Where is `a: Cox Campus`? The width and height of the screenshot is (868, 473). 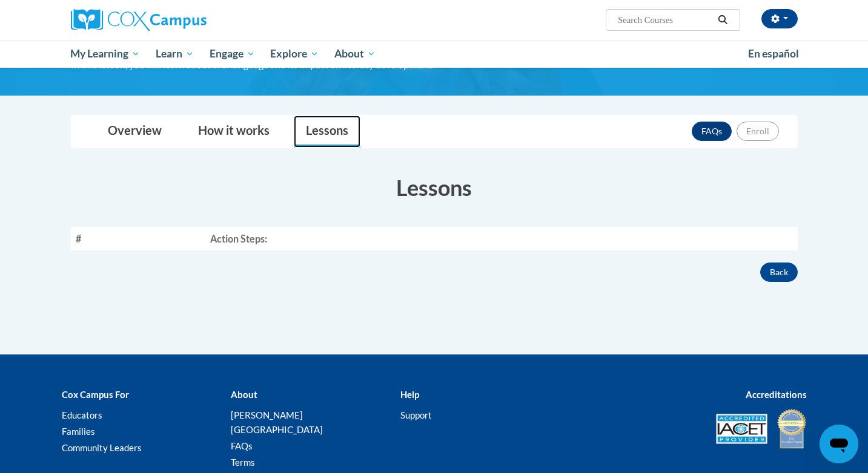
a: Cox Campus is located at coordinates (186, 20).